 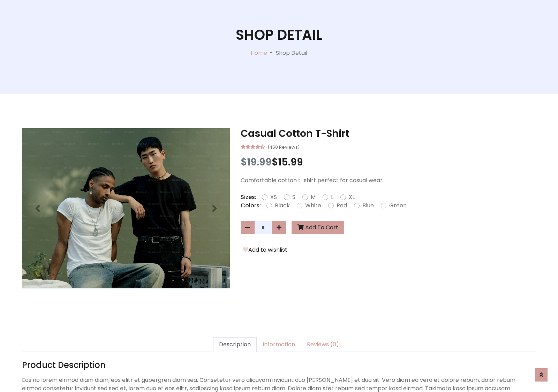 I want to click on a: Information, so click(x=279, y=344).